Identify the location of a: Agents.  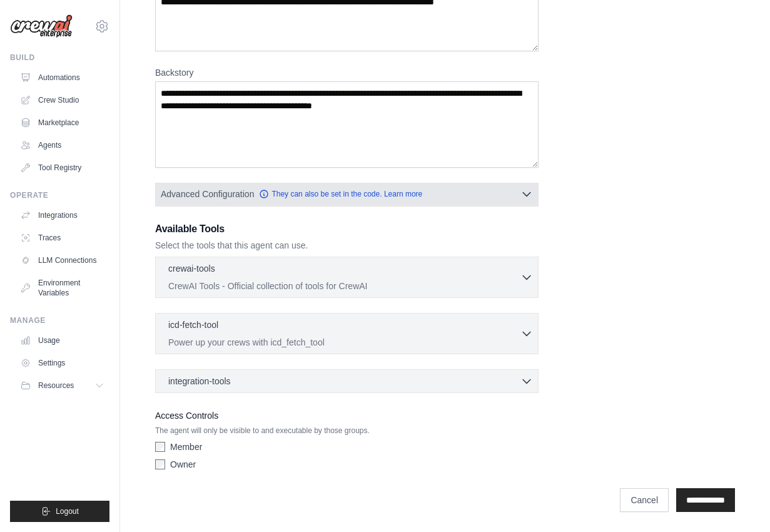
(62, 145).